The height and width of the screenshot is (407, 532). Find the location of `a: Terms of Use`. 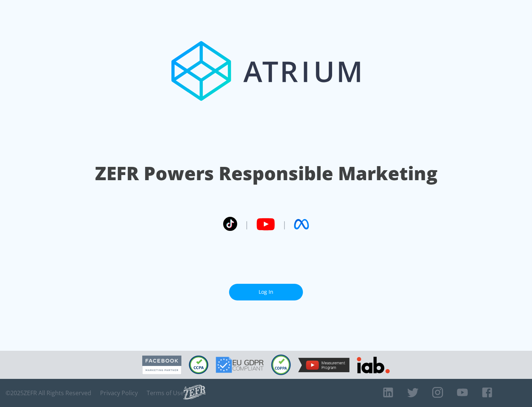

a: Terms of Use is located at coordinates (165, 393).